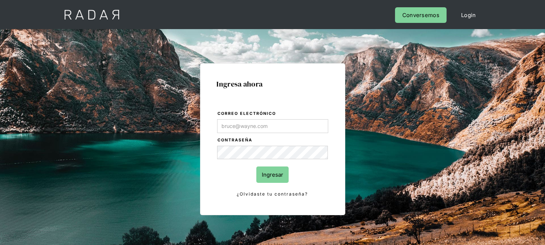 The height and width of the screenshot is (245, 545). I want to click on h1: Ingresa ahora, so click(273, 84).